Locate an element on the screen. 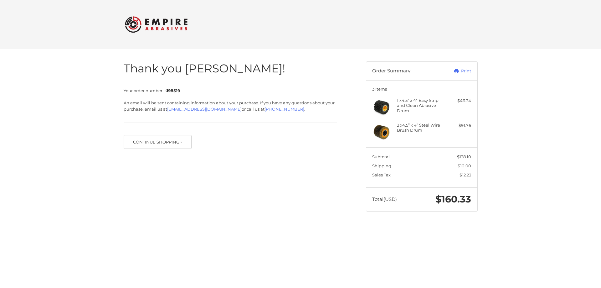  button: Continue Shopping » is located at coordinates (158, 142).